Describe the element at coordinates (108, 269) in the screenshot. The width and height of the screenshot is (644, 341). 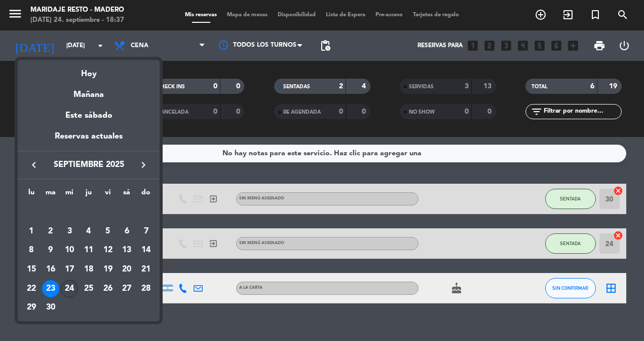
I see `div: 19` at that location.